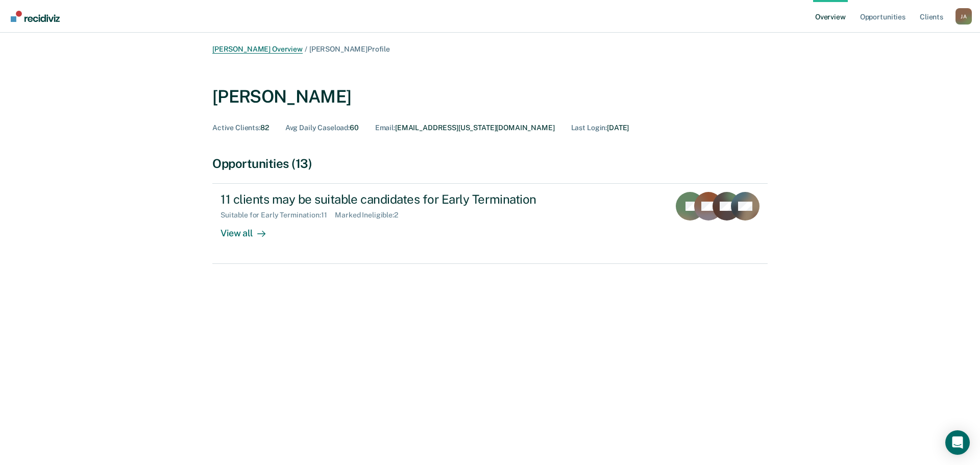 Image resolution: width=980 pixels, height=465 pixels. I want to click on a: 11 clients may be suitable candidates for Early TerminationSuitable for Early Termination:11Marke..., so click(490, 224).